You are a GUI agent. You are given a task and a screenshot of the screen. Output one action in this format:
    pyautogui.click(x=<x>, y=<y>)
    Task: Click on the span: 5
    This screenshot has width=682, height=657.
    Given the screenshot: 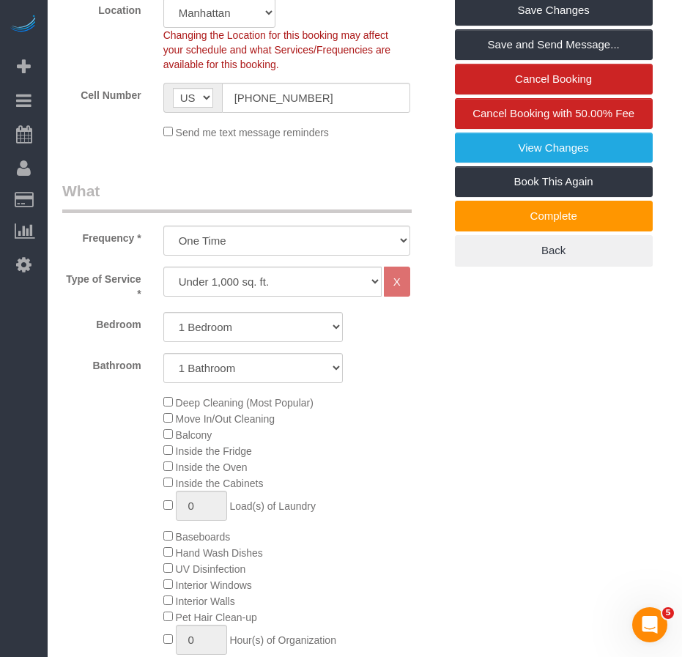 What is the action you would take?
    pyautogui.click(x=668, y=613)
    